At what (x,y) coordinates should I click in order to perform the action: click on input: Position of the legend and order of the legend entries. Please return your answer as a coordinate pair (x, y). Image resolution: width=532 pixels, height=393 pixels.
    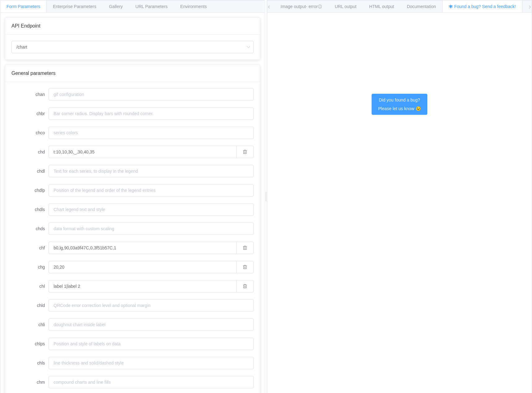
    Looking at the image, I should click on (151, 190).